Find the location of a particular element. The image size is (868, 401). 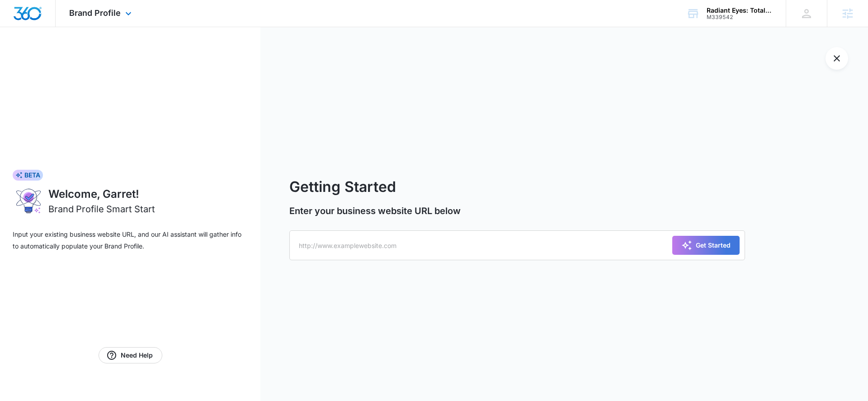

button: Get Started is located at coordinates (706, 245).